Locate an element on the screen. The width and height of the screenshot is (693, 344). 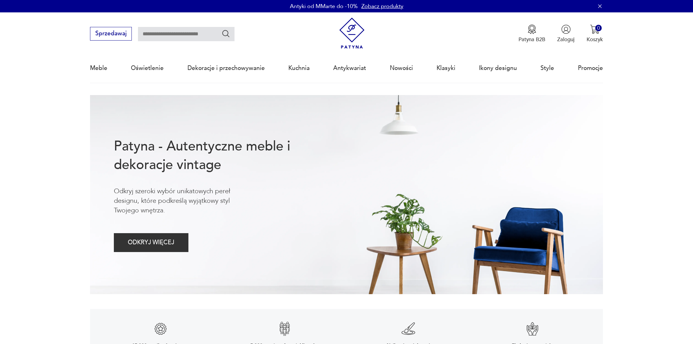
button: ODKRYJ WIĘCEJ is located at coordinates (151, 242).